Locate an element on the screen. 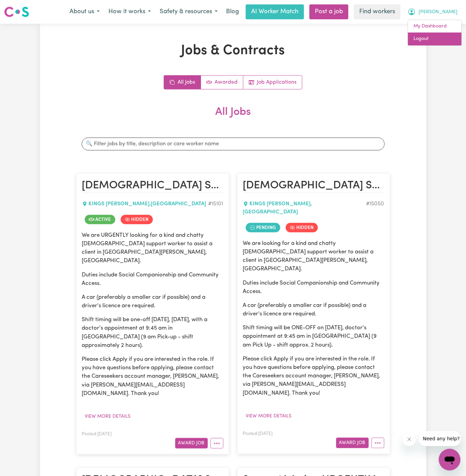 The height and width of the screenshot is (476, 466). a: Job applications is located at coordinates (272, 83).